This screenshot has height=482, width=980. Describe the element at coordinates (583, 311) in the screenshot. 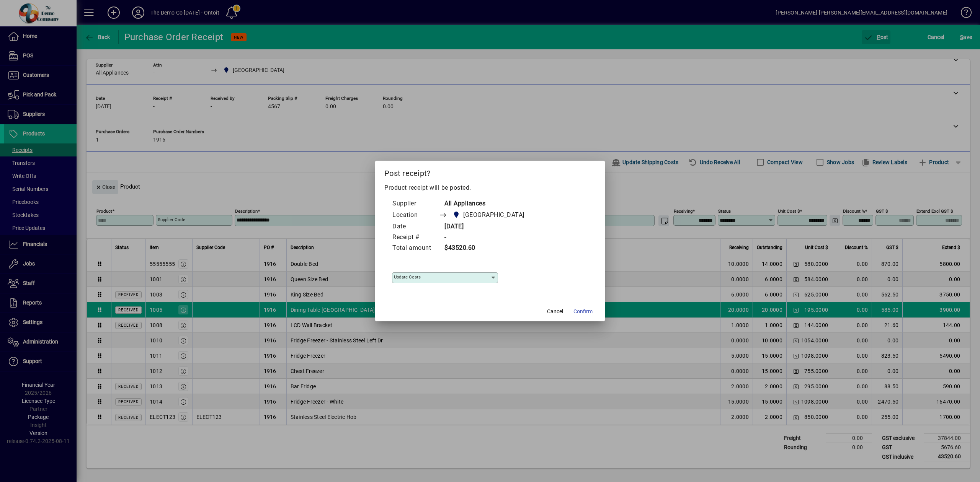

I see `button: Confirm` at that location.